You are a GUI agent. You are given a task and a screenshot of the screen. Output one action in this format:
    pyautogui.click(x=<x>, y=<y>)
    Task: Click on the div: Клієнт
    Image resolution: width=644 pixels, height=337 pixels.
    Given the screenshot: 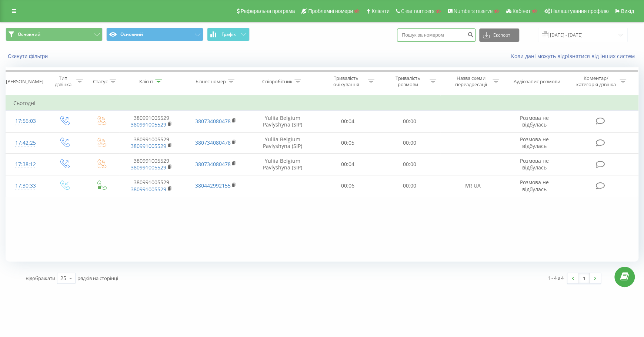 What is the action you would take?
    pyautogui.click(x=146, y=81)
    